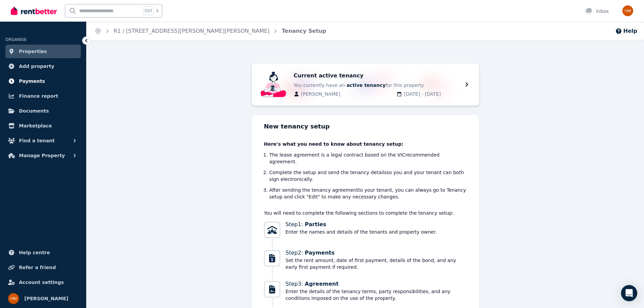  I want to click on li: Complete the setup and send the tenancy details so you and your tenant can both sign electronical..., so click(368, 176).